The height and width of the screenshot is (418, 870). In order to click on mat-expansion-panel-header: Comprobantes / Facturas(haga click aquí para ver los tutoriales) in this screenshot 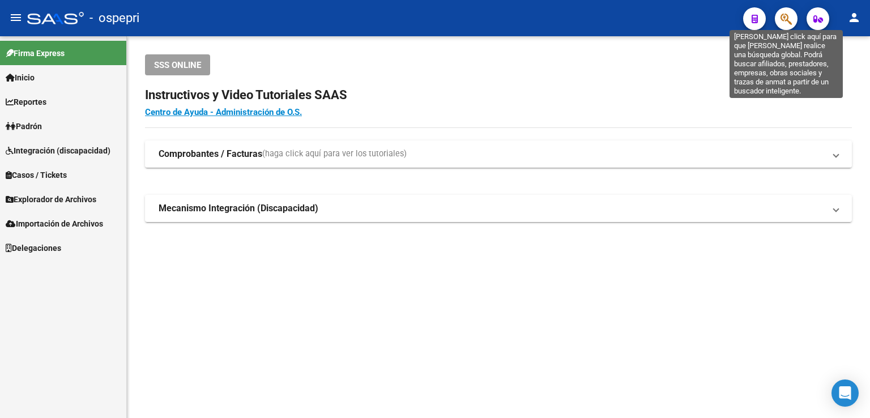, I will do `click(498, 154)`.